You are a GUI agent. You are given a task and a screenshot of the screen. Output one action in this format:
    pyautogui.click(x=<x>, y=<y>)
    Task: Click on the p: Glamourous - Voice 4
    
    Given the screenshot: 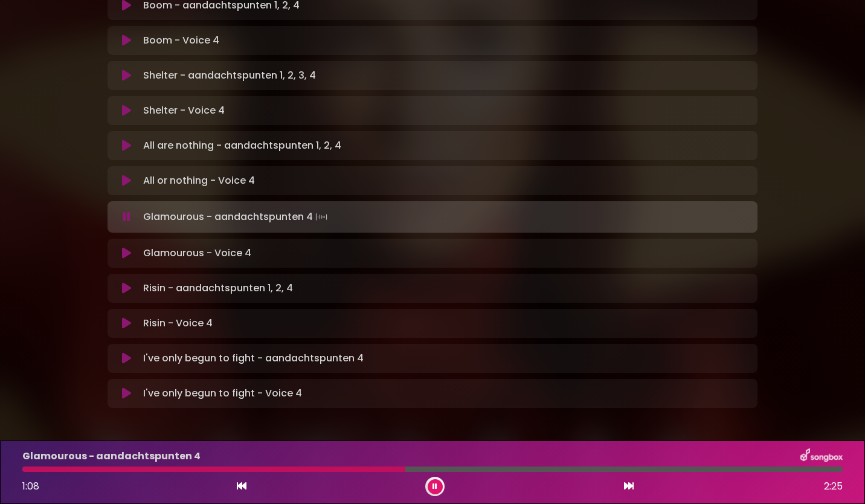 What is the action you would take?
    pyautogui.click(x=197, y=253)
    